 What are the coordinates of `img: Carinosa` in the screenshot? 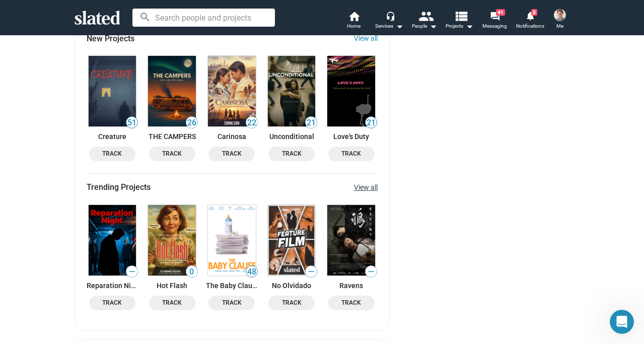 It's located at (231, 91).